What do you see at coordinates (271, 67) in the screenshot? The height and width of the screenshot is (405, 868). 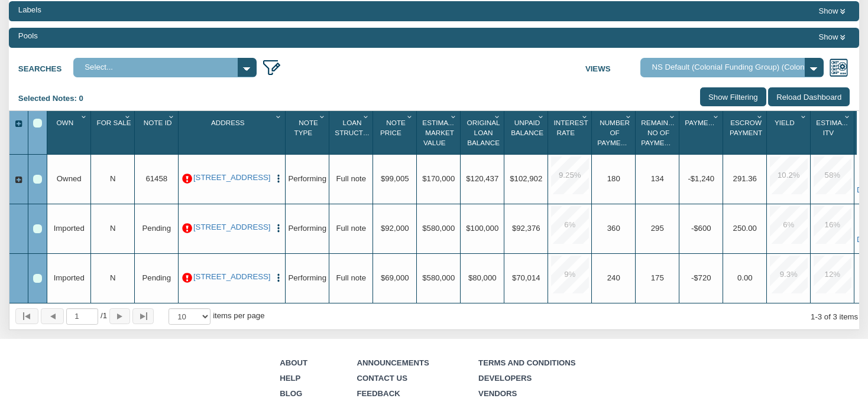 I see `img: edit_filter_icon.png` at bounding box center [271, 67].